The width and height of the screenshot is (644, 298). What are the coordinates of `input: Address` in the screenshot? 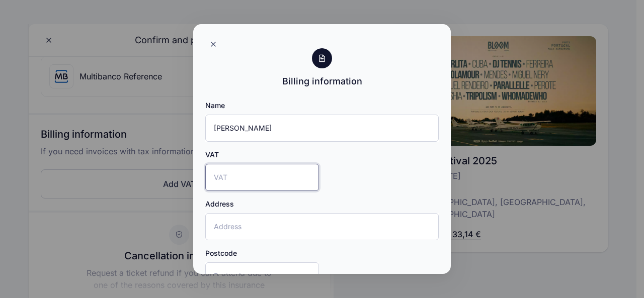 It's located at (322, 227).